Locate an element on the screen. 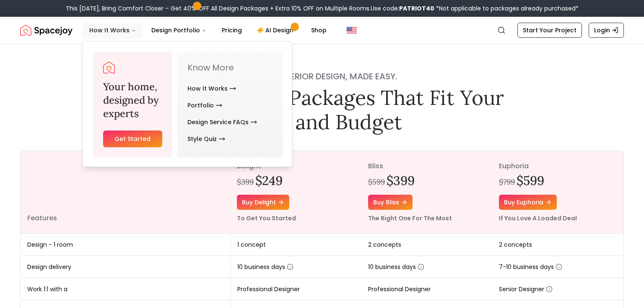 The width and height of the screenshot is (644, 308). nav: Global is located at coordinates (322, 30).